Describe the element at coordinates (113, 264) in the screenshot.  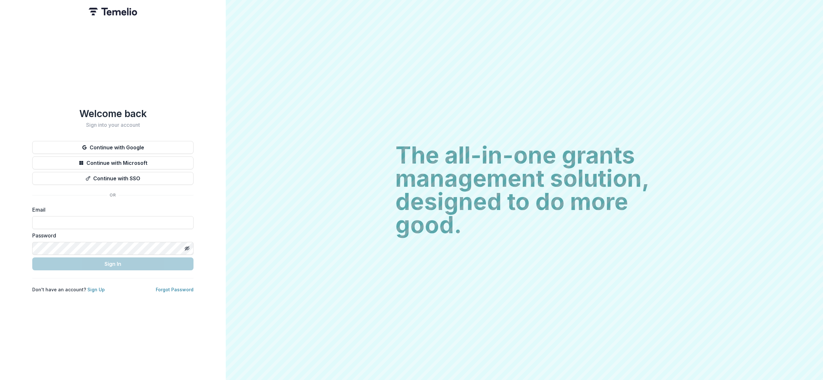
I see `button: Sign In` at that location.